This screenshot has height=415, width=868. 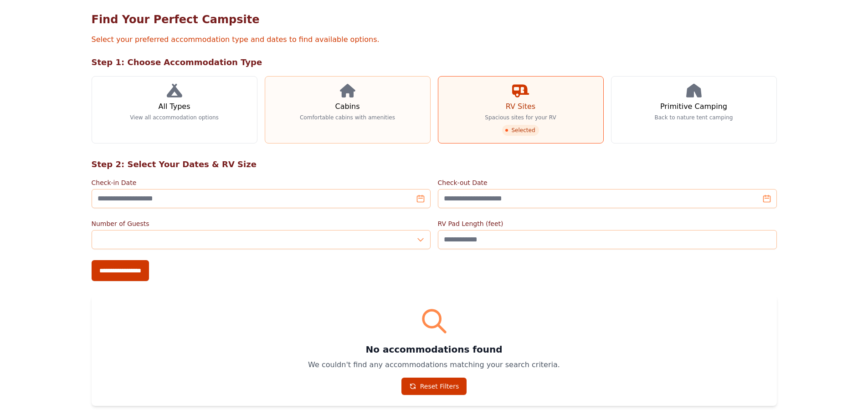 I want to click on p: Comfortable cabins with amenities, so click(x=347, y=118).